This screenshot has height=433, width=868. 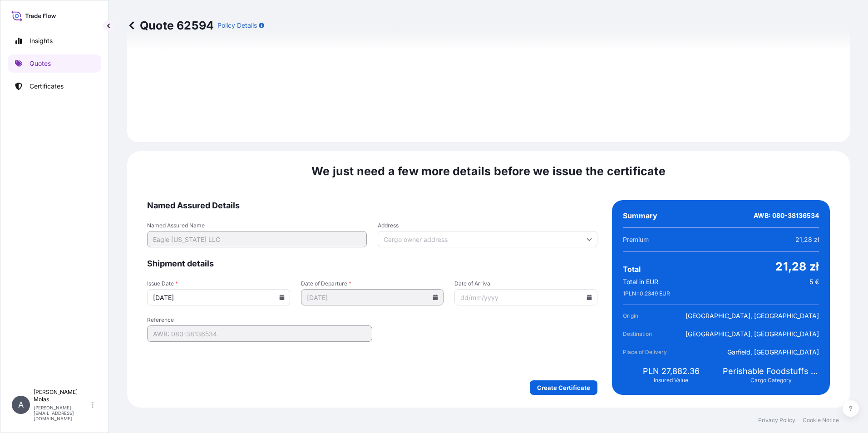 I want to click on p: Insights, so click(x=41, y=41).